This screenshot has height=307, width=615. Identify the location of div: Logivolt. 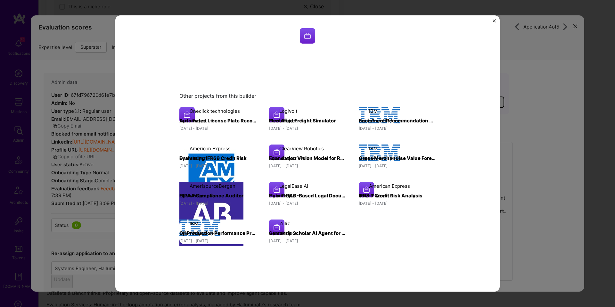
(288, 110).